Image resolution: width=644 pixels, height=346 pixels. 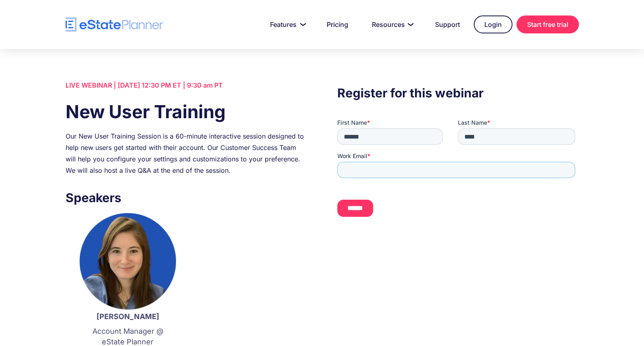 What do you see at coordinates (458, 93) in the screenshot?
I see `h3: Register for this webinar` at bounding box center [458, 93].